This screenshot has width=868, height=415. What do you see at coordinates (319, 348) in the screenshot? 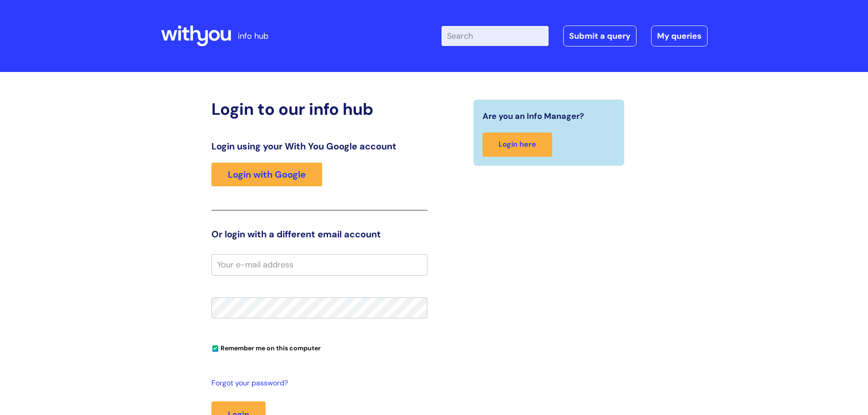
I see `div: You can uncheck this option if you're logging in from a shared device` at bounding box center [319, 348].